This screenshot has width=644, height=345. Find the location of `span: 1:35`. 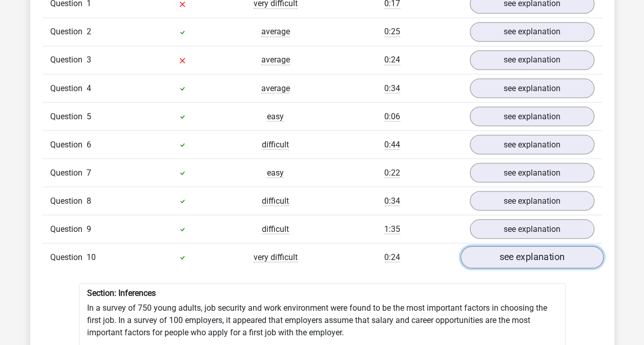

span: 1:35 is located at coordinates (392, 229).